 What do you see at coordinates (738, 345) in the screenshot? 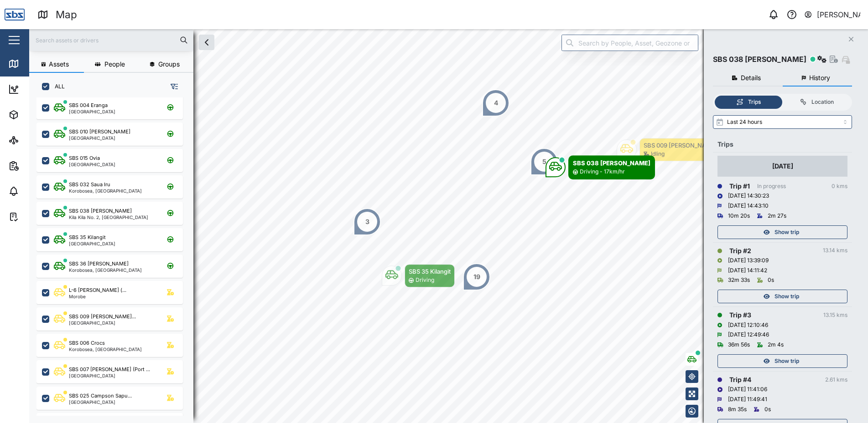
I see `div: 36m 56s` at bounding box center [738, 345].